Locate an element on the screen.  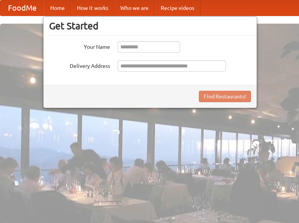
a: Who we are is located at coordinates (134, 8).